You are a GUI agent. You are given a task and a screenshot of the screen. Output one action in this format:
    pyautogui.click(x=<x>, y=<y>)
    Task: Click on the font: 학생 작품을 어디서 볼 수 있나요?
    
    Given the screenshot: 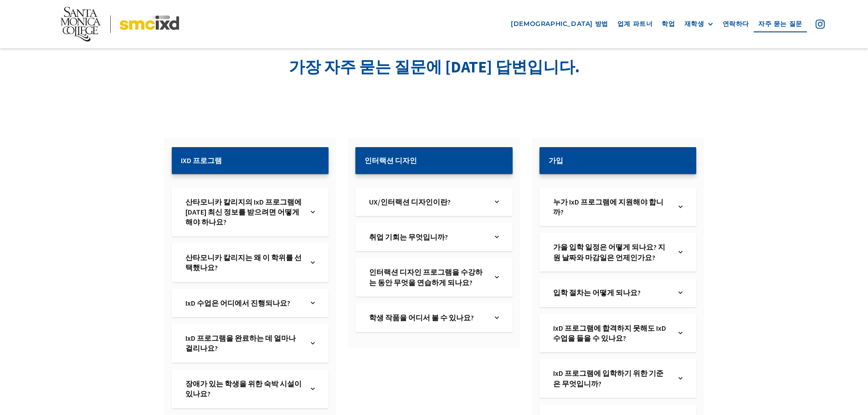 What is the action you would take?
    pyautogui.click(x=421, y=318)
    